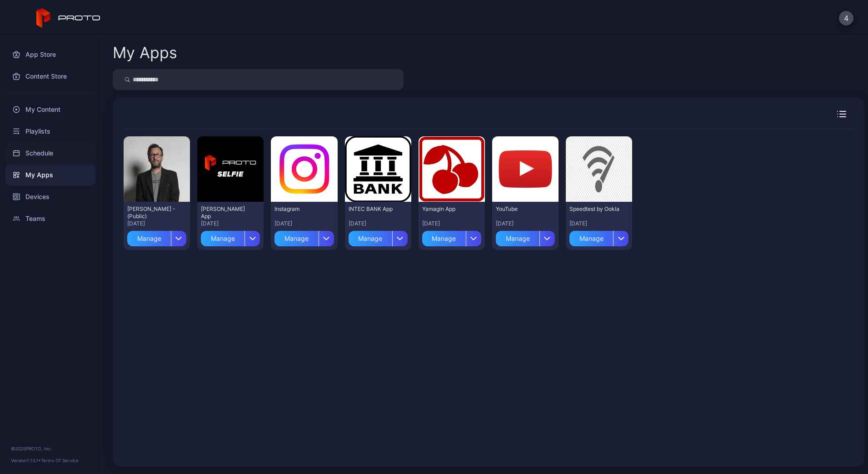 This screenshot has width=868, height=474. I want to click on a: My Content, so click(50, 109).